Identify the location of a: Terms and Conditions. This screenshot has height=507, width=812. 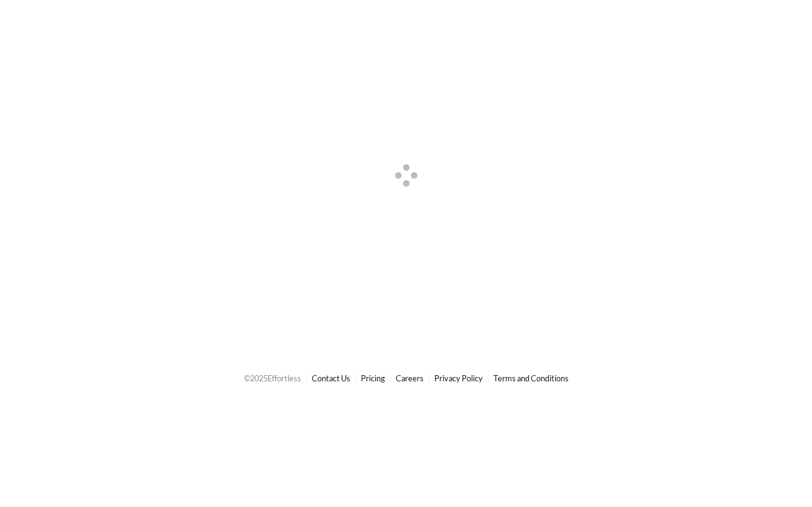
(531, 378).